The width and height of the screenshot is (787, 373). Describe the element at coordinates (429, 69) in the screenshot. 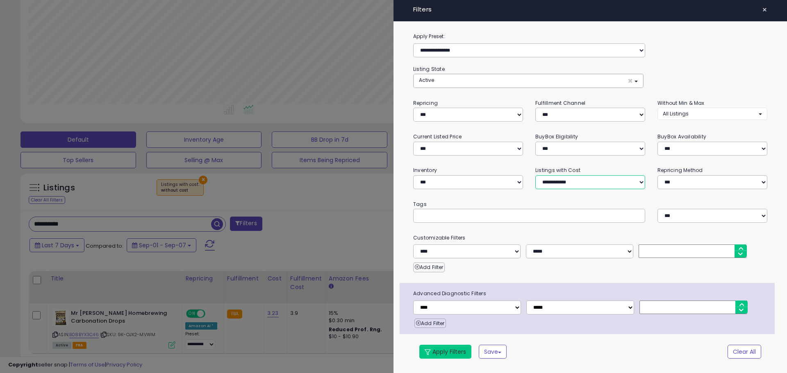

I see `small: Listing State` at that location.